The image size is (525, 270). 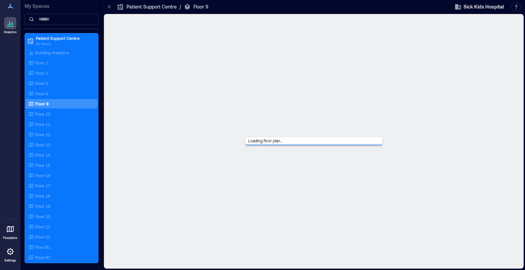 What do you see at coordinates (43, 227) in the screenshot?
I see `p: Floor 21` at bounding box center [43, 227].